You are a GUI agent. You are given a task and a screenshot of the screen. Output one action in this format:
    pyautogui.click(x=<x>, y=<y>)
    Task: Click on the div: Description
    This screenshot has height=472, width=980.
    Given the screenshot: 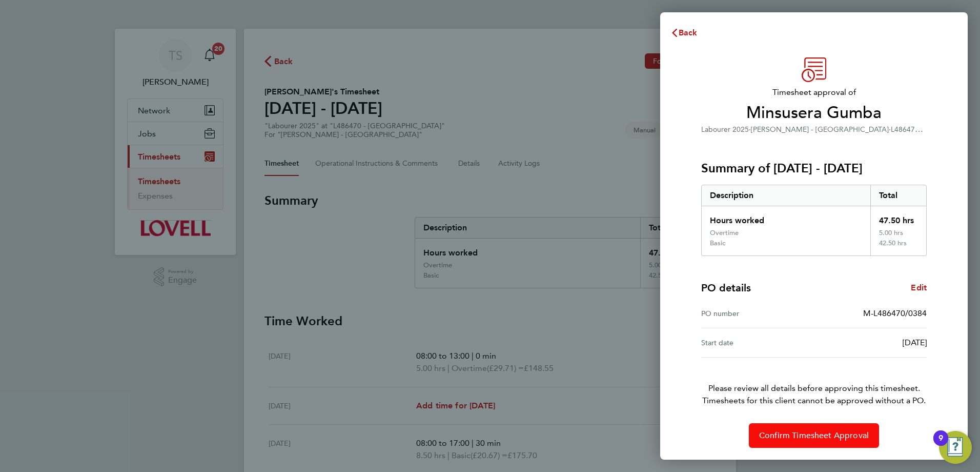 What is the action you would take?
    pyautogui.click(x=786, y=196)
    